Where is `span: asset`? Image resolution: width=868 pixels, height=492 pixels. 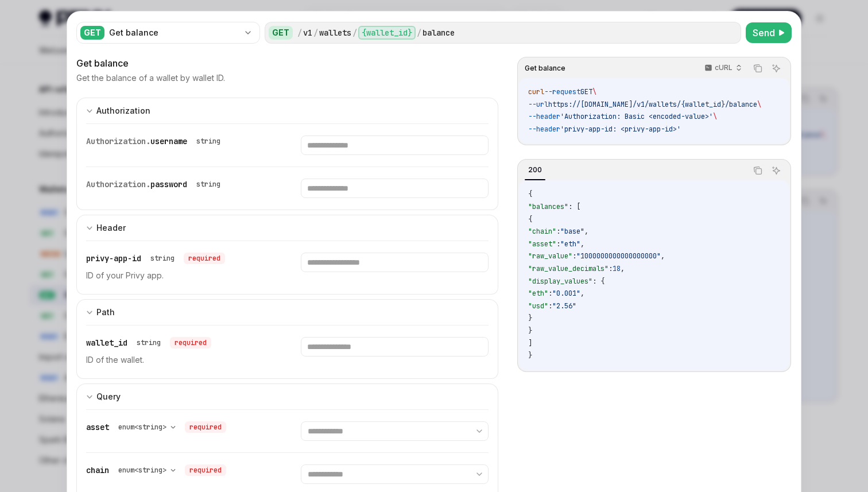
span: asset is located at coordinates (97, 427).